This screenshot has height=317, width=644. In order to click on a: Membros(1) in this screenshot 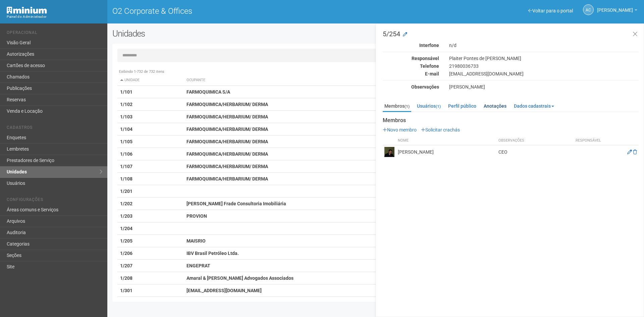, I will do `click(397, 106)`.